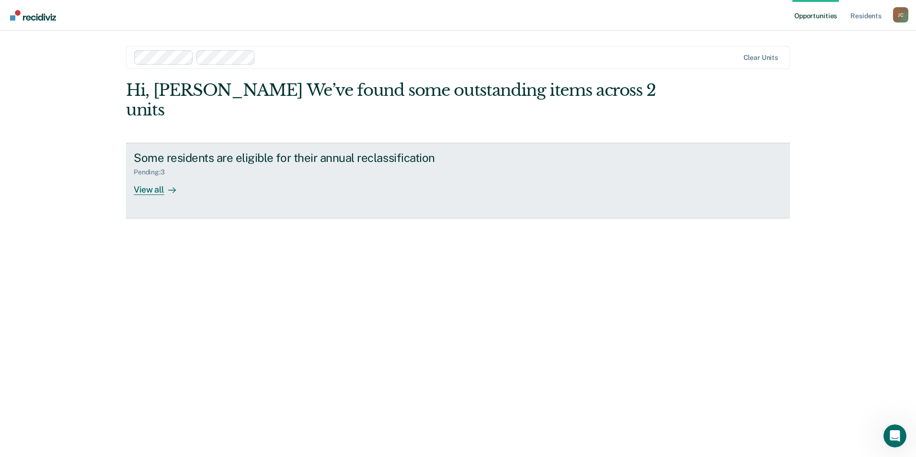 This screenshot has width=916, height=457. I want to click on button: Profile dropdown button, so click(901, 15).